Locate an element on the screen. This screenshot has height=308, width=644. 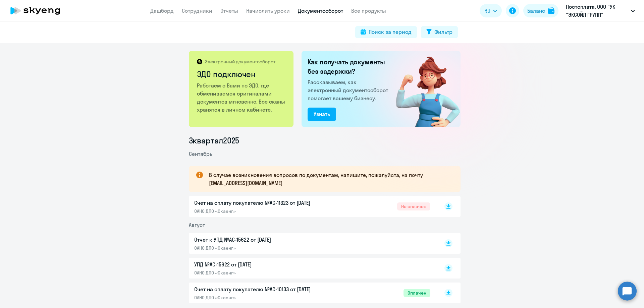
div: Фильтр is located at coordinates (443, 32).